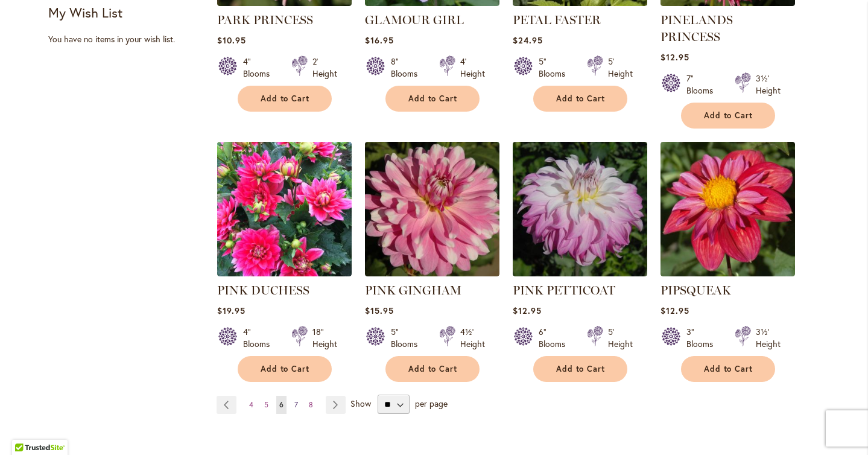 The width and height of the screenshot is (868, 455). I want to click on a: 5, so click(266, 405).